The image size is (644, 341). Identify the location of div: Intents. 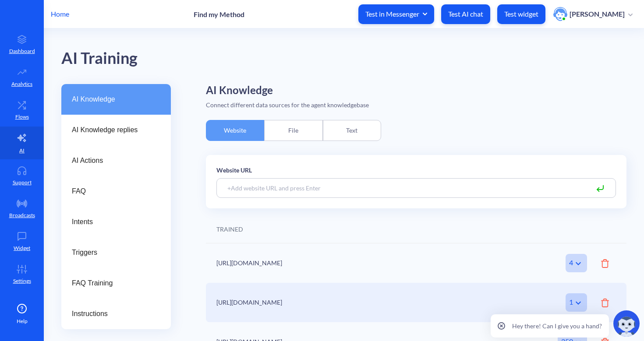
(116, 222).